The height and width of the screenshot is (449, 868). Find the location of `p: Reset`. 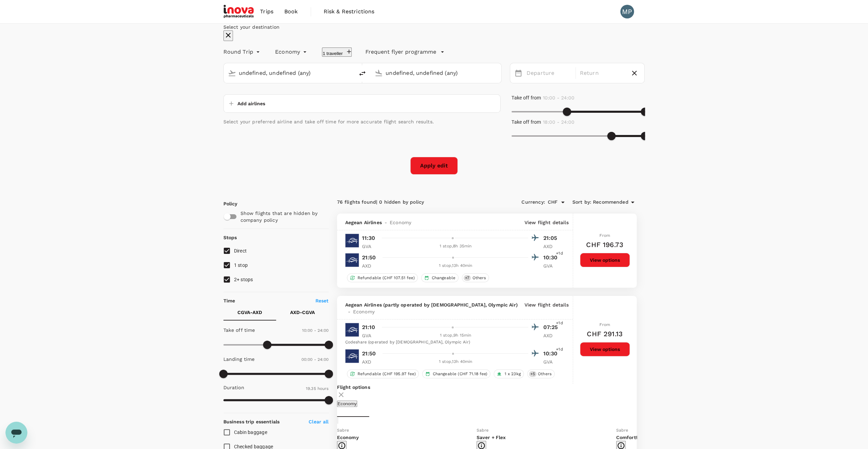

p: Reset is located at coordinates (322, 301).